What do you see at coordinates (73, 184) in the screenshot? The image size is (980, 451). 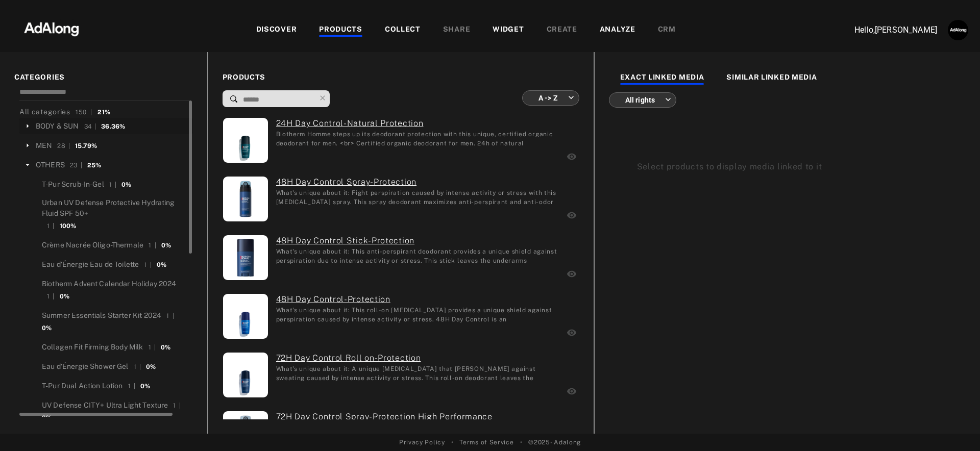 I see `div: T-Pur Scrub-In-Gel` at bounding box center [73, 184].